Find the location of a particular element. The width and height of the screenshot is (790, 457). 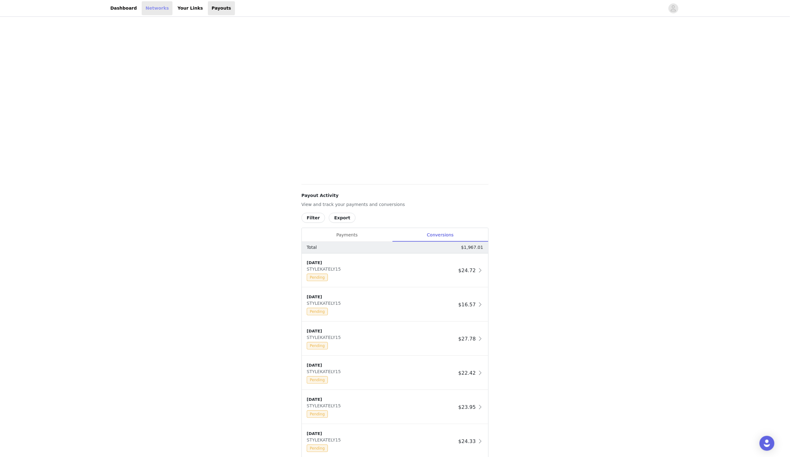

div: Payments is located at coordinates (347, 235).